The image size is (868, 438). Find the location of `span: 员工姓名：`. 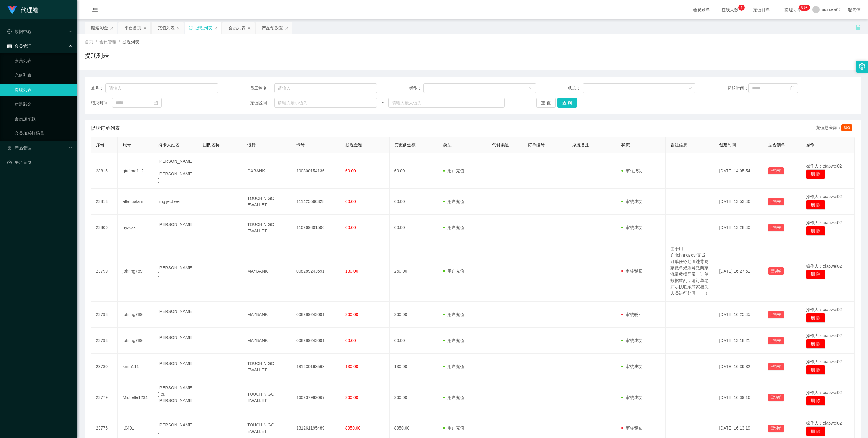

span: 员工姓名： is located at coordinates (262, 88).